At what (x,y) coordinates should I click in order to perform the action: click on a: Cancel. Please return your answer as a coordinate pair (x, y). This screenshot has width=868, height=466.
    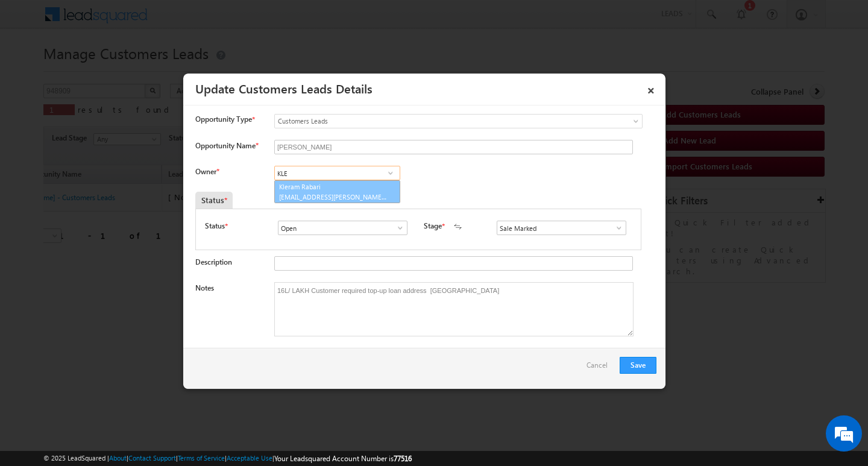
    Looking at the image, I should click on (600, 368).